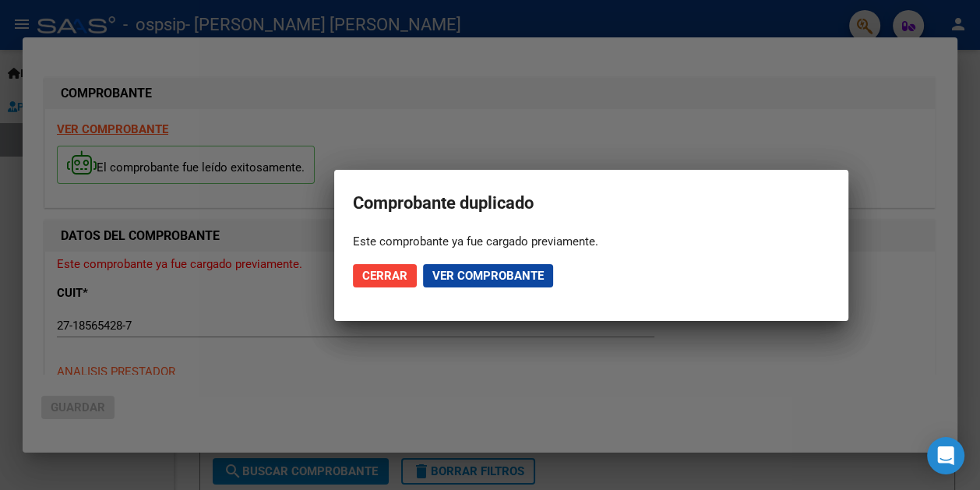  I want to click on div: Este comprobante ya fue cargado previamente., so click(591, 241).